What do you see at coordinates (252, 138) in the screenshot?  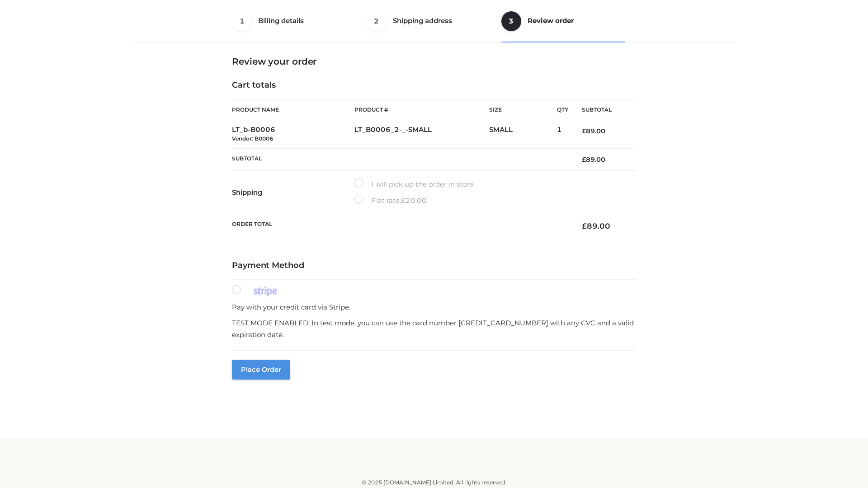 I see `small: Vendor: B0006` at bounding box center [252, 138].